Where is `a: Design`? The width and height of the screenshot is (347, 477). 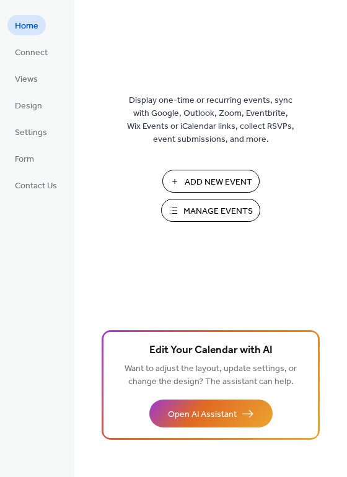
a: Design is located at coordinates (28, 105).